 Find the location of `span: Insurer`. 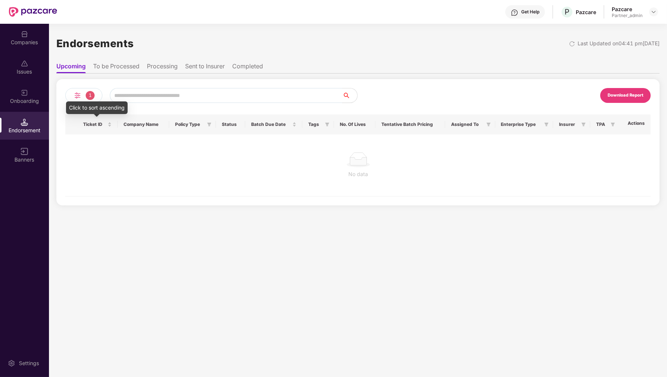

span: Insurer is located at coordinates (569, 124).